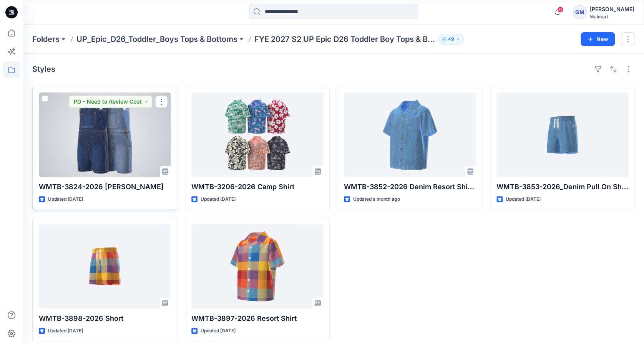 The width and height of the screenshot is (644, 345). Describe the element at coordinates (104, 319) in the screenshot. I see `p: WMTB-3898-2026 Short` at that location.